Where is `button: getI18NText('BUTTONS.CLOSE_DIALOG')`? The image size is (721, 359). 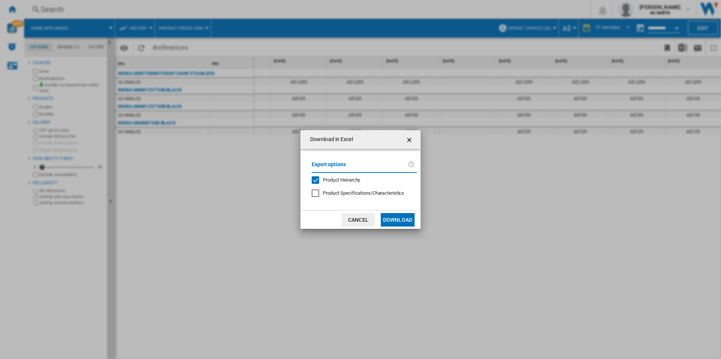
button: getI18NText('BUTTONS.CLOSE_DIALOG') is located at coordinates (410, 140).